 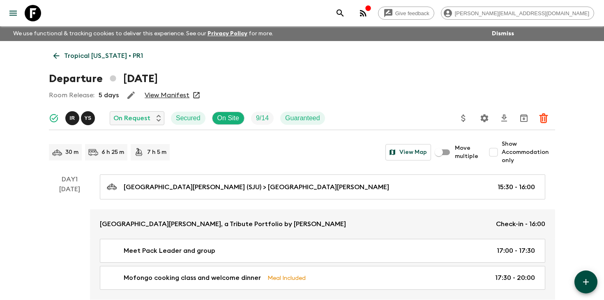 I want to click on span: Isabel Rosario, Yinamalia Suarez, so click(x=81, y=117).